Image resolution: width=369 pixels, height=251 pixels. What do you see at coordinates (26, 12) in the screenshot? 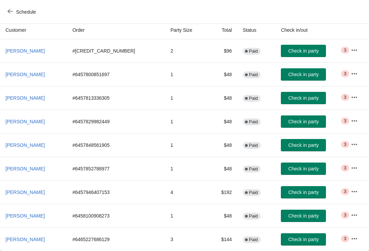
I see `span: Schedule` at bounding box center [26, 12].